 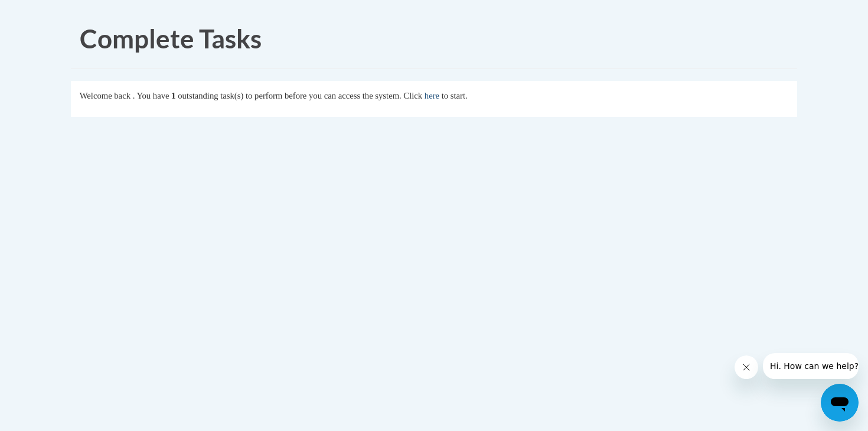 I want to click on span: Complete Tasks, so click(x=171, y=39).